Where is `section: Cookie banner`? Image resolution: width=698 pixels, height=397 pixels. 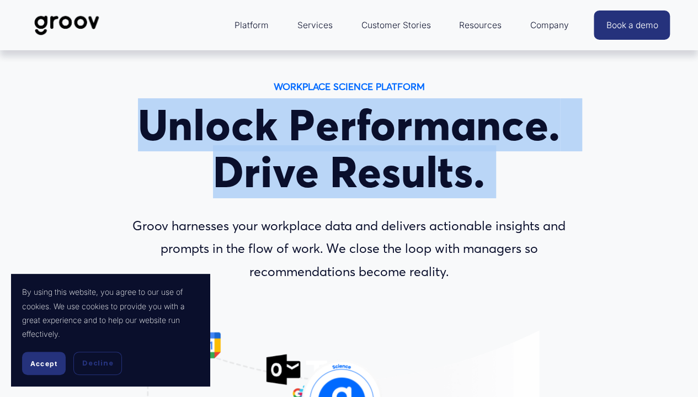 section: Cookie banner is located at coordinates (110, 329).